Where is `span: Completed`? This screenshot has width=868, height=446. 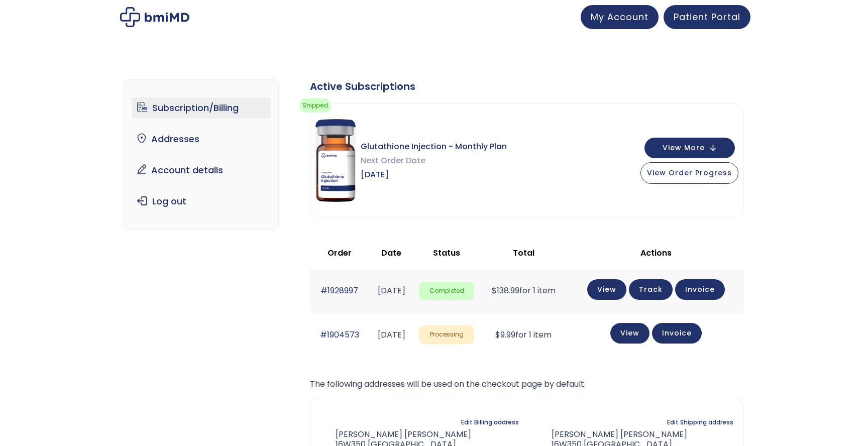 span: Completed is located at coordinates (447, 291).